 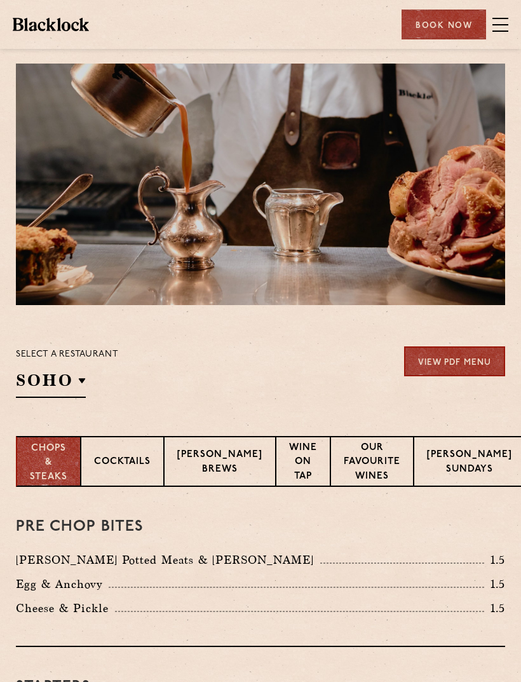 What do you see at coordinates (122, 463) in the screenshot?
I see `p: Cocktails` at bounding box center [122, 463].